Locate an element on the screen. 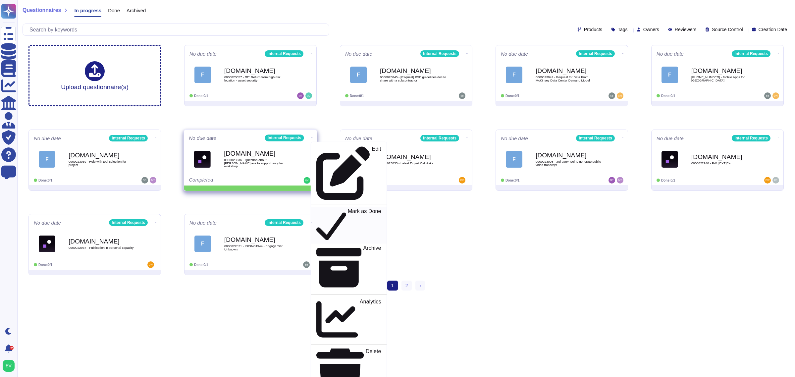 The height and width of the screenshot is (377, 795). span: 0000023033 - Latest Expert Call Asks is located at coordinates (413, 163).